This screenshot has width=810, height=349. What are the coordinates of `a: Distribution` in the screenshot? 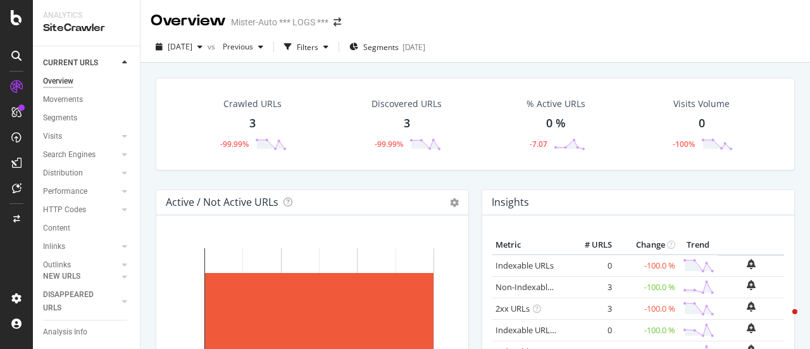 It's located at (80, 173).